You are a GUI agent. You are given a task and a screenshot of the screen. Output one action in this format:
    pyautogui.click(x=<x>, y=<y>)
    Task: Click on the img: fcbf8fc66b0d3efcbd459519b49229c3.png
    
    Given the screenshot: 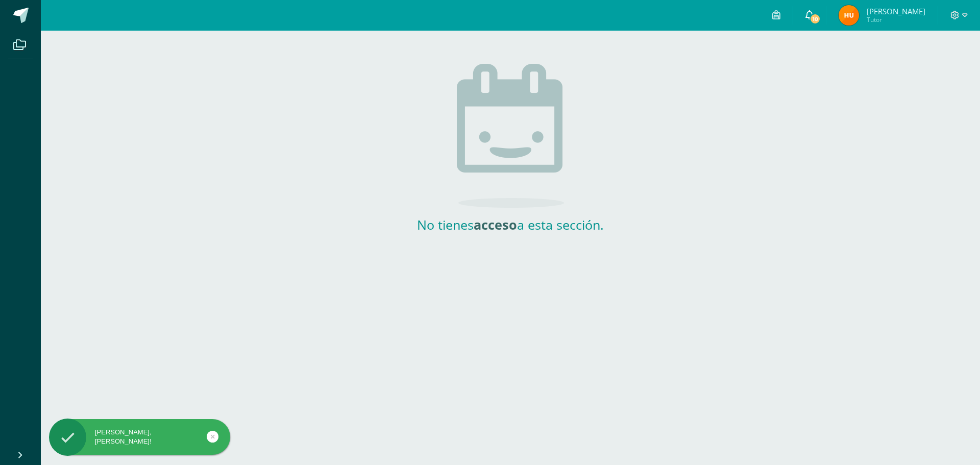 What is the action you would take?
    pyautogui.click(x=849, y=15)
    